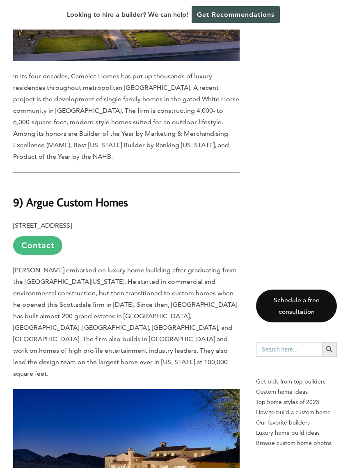  Describe the element at coordinates (296, 391) in the screenshot. I see `p: Custom home ideas` at that location.